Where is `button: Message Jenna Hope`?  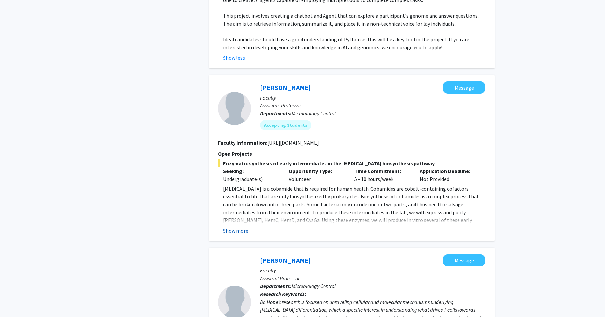
button: Message Jenna Hope is located at coordinates (464, 260).